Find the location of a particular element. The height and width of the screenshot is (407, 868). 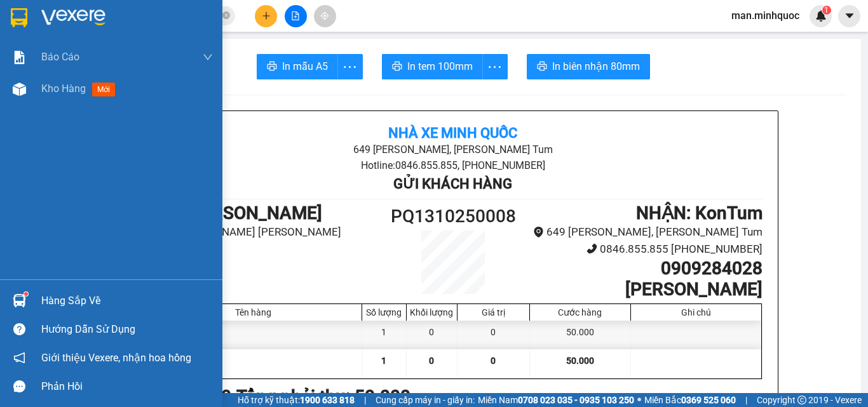

b: Nhà xe Minh Quốc is located at coordinates (453, 133).